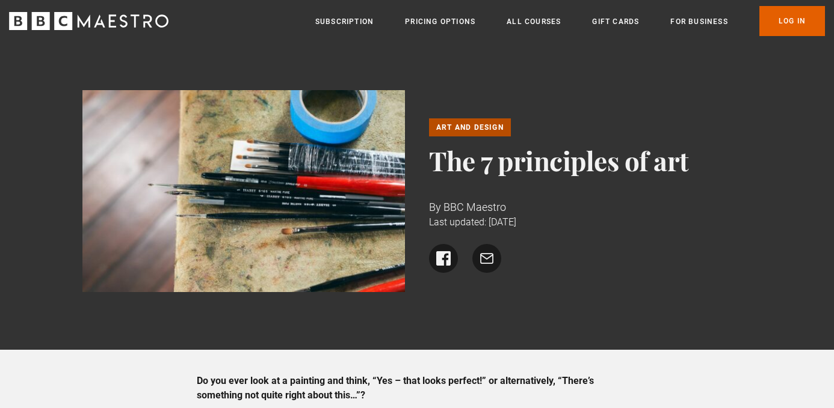 Image resolution: width=834 pixels, height=408 pixels. What do you see at coordinates (435, 207) in the screenshot?
I see `span: By` at bounding box center [435, 207].